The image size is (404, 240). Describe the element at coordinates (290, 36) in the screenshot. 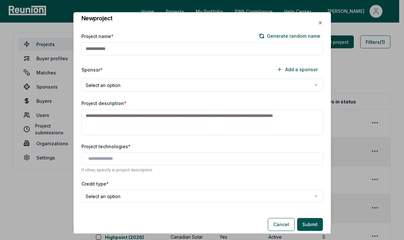

I see `button: Generate random name` at that location.